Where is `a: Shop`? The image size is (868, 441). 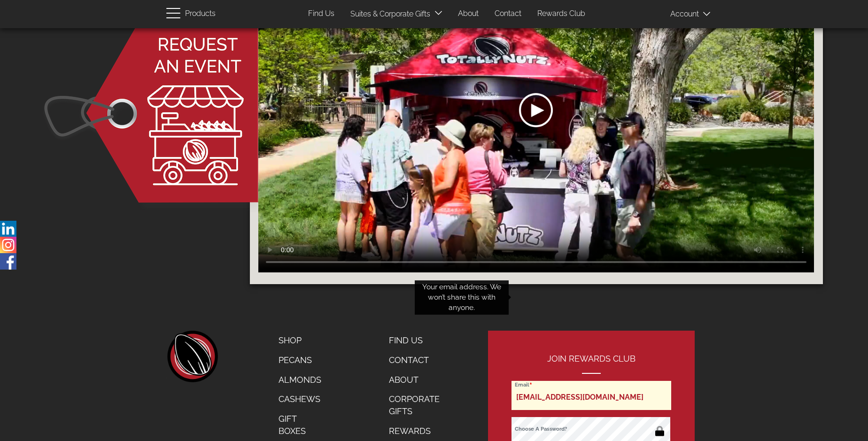 a: Shop is located at coordinates (300, 340).